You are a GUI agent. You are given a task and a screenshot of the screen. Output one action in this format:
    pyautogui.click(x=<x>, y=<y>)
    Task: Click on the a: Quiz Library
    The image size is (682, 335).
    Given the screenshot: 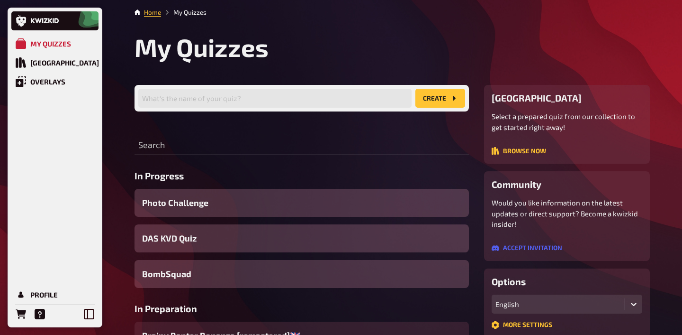 What is the action you would take?
    pyautogui.click(x=55, y=63)
    